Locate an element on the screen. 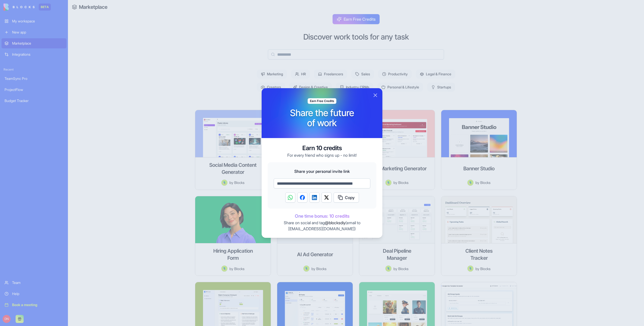  p: For every friend who signs up - no limit! is located at coordinates (322, 155).